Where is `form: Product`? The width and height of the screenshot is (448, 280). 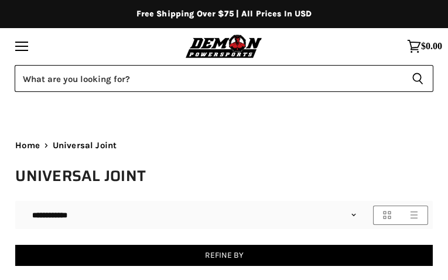 form: Product is located at coordinates (224, 79).